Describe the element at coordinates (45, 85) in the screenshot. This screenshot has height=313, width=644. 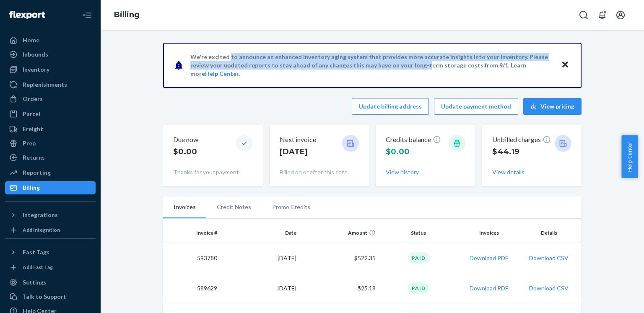
I see `div: Replenishments` at that location.